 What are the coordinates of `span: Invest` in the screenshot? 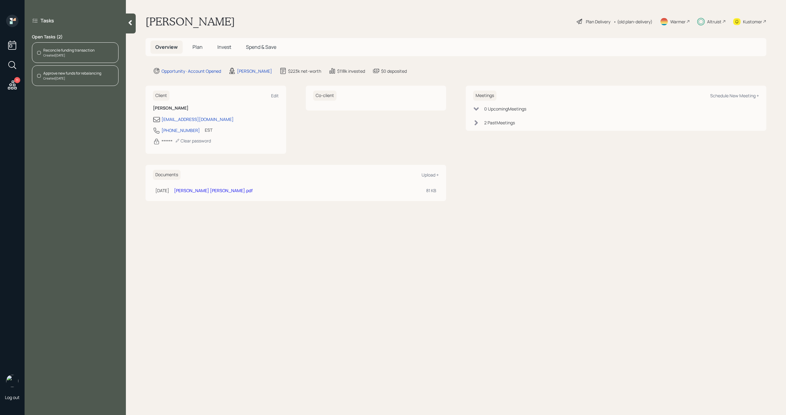 It's located at (224, 47).